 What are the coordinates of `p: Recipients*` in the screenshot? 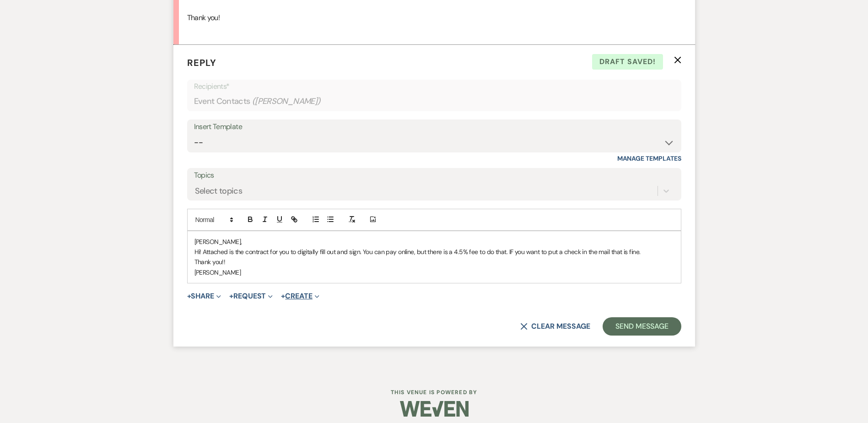 It's located at (435, 87).